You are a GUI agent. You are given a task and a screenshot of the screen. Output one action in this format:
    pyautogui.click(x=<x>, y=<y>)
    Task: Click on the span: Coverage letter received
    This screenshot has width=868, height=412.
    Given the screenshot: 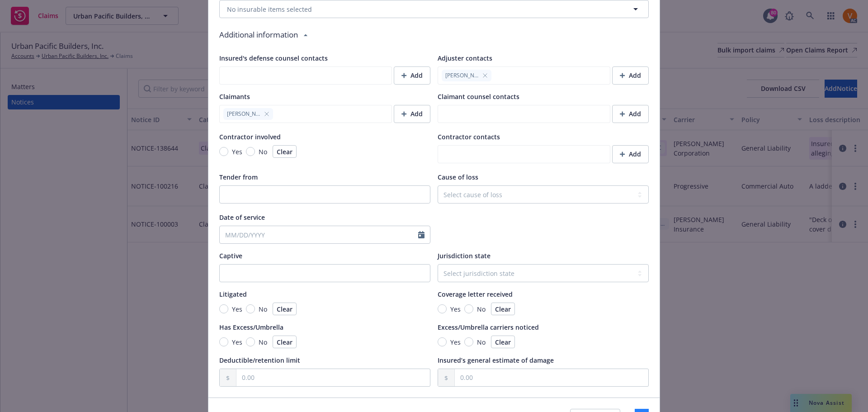 What is the action you would take?
    pyautogui.click(x=475, y=294)
    